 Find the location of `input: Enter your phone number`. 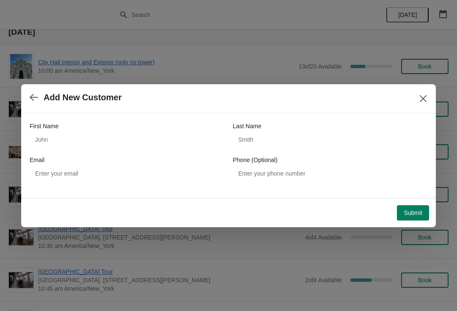

input: Enter your phone number is located at coordinates (330, 173).